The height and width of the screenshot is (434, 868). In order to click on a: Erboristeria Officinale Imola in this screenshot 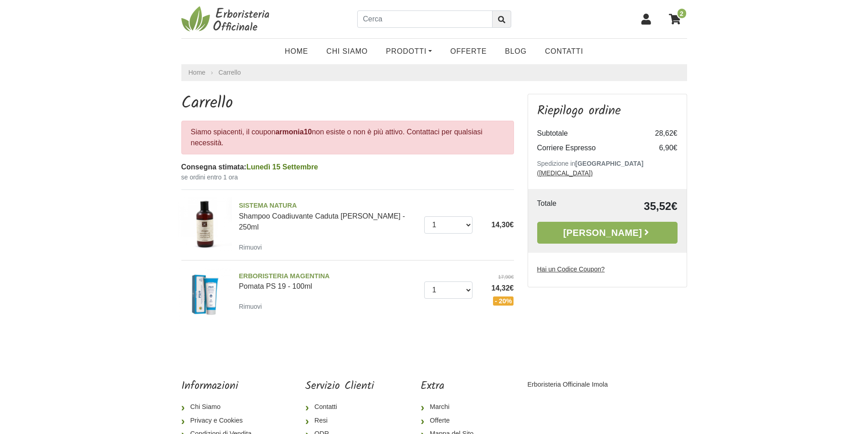, I will do `click(568, 385)`.